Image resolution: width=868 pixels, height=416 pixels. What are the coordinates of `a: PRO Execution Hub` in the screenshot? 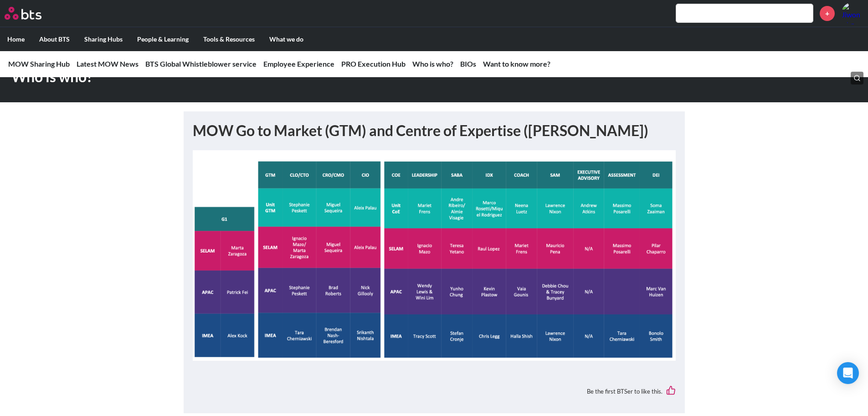 It's located at (373, 63).